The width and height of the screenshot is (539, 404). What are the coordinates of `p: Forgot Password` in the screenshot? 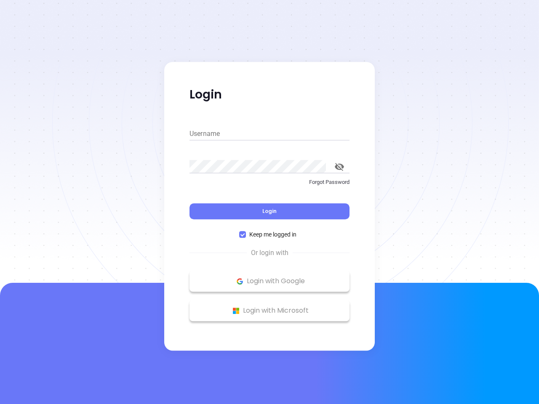 It's located at (269, 182).